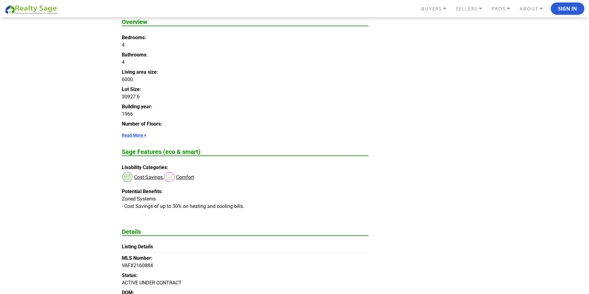  What do you see at coordinates (245, 80) in the screenshot?
I see `dd: 6000` at bounding box center [245, 80].